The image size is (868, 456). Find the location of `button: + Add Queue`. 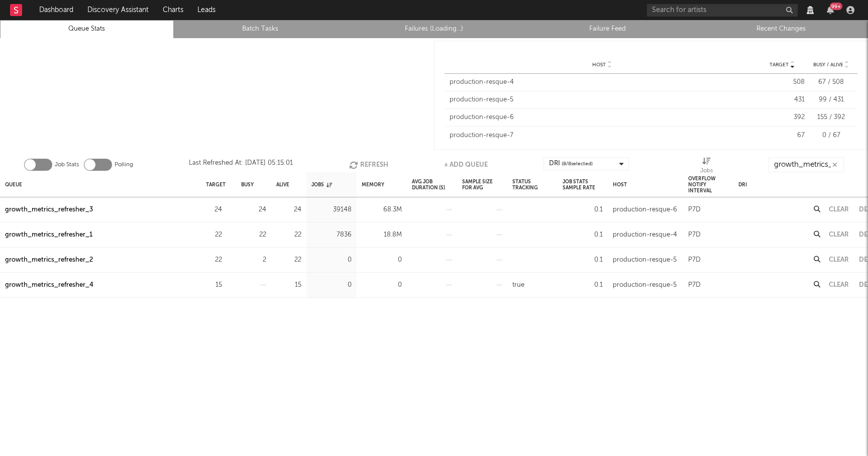

button: + Add Queue is located at coordinates (466, 165).